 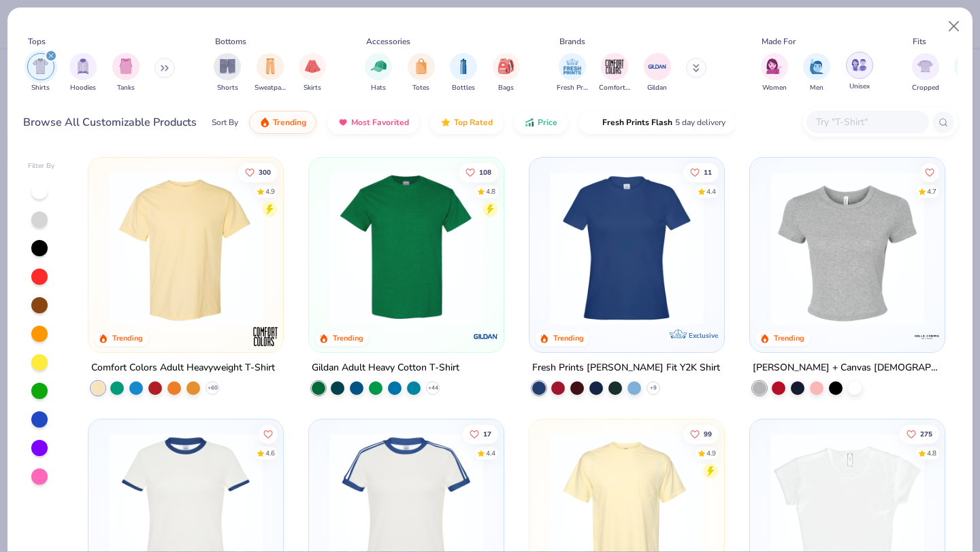 What do you see at coordinates (491, 191) in the screenshot?
I see `div: 4.8` at bounding box center [491, 191].